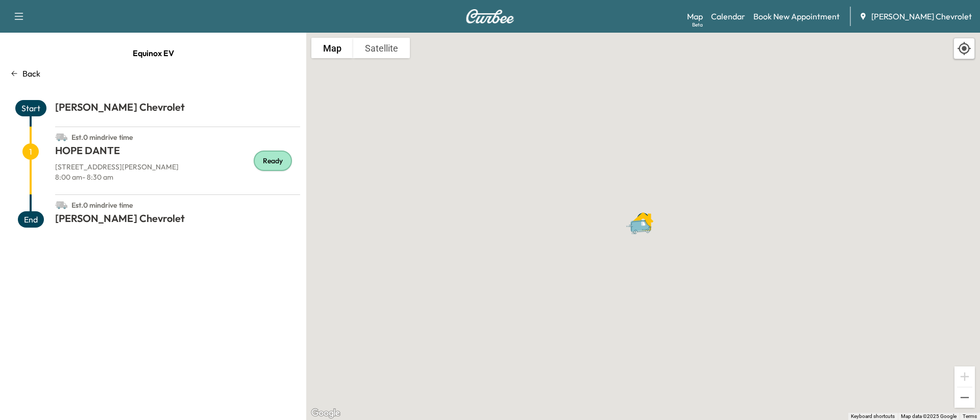  I want to click on a: MapBeta, so click(694, 16).